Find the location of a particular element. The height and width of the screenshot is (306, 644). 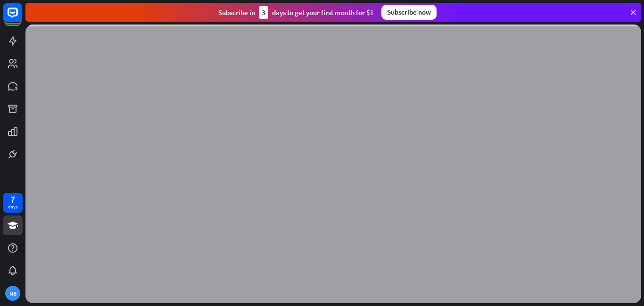

div: 3 is located at coordinates (263, 12).